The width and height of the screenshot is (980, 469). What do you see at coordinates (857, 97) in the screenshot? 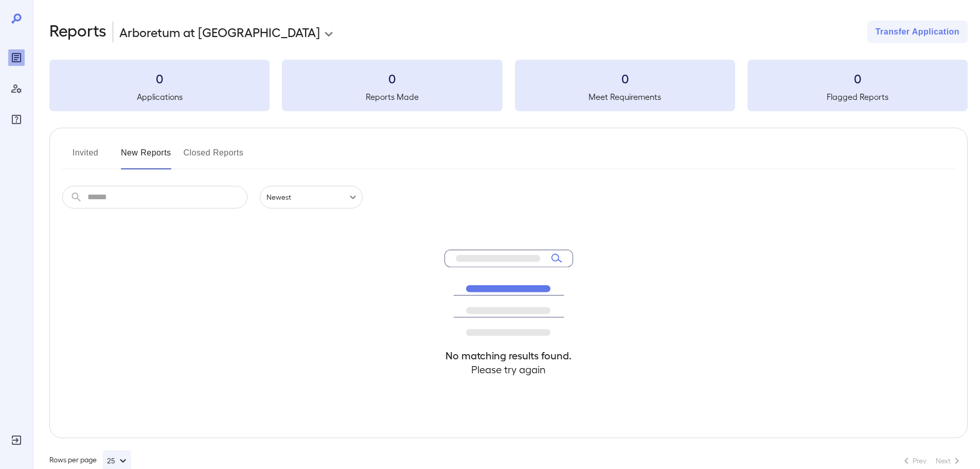
I see `h5: Flagged Reports` at bounding box center [857, 97].